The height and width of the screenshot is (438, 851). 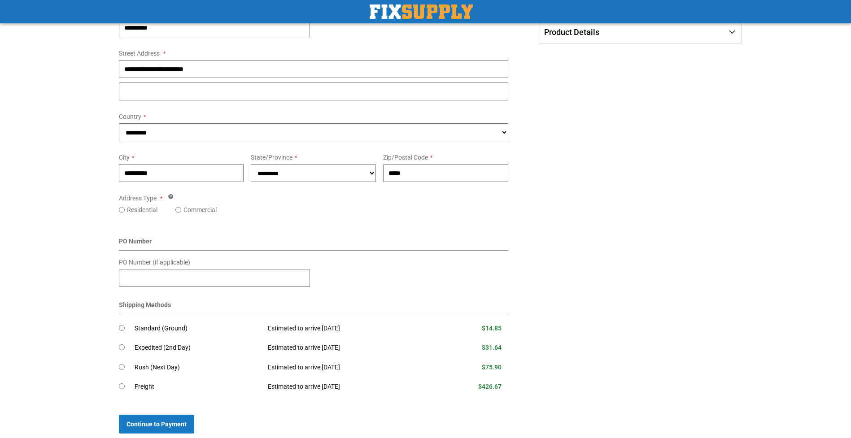 I want to click on span: Product Details, so click(x=572, y=32).